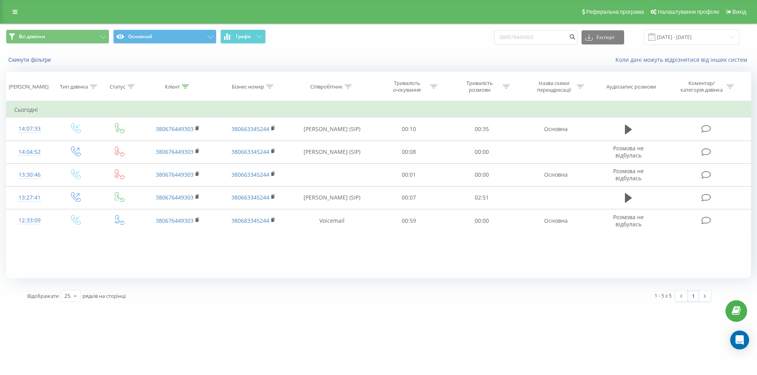 The width and height of the screenshot is (757, 375). Describe the element at coordinates (409, 129) in the screenshot. I see `td: 00:10` at that location.